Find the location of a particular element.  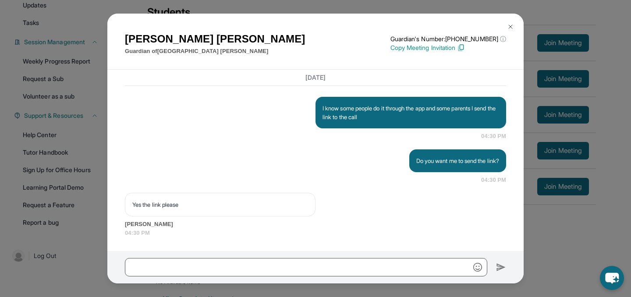

span: ⓘ is located at coordinates (503, 39).